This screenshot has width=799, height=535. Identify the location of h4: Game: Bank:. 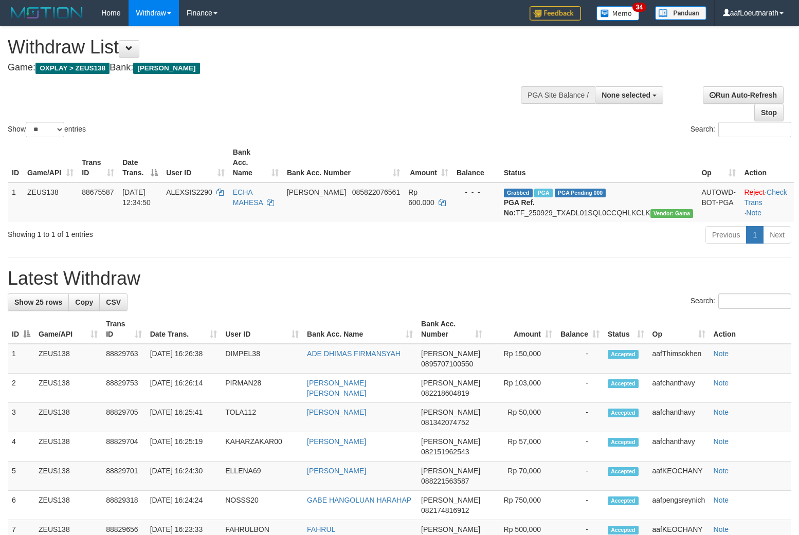
(265, 68).